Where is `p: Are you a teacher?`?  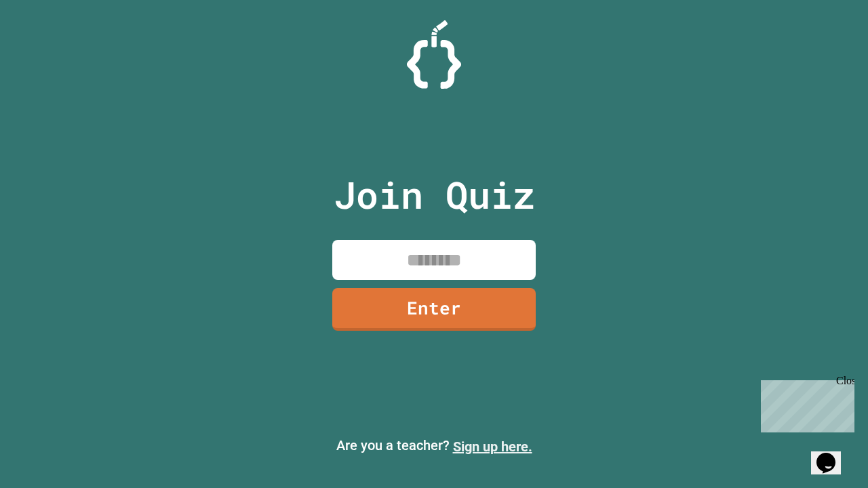 p: Are you a teacher? is located at coordinates (434, 446).